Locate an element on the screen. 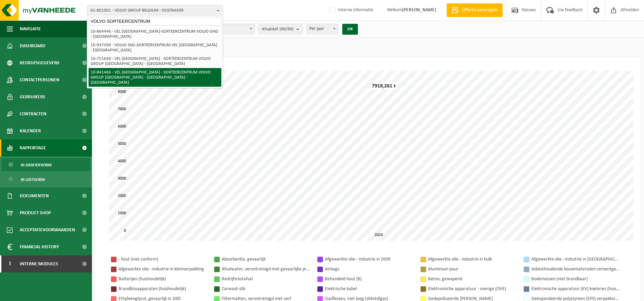 This screenshot has height=301, width=644. div: Afgewerkte olie - industrie in bulk is located at coordinates (472, 259).